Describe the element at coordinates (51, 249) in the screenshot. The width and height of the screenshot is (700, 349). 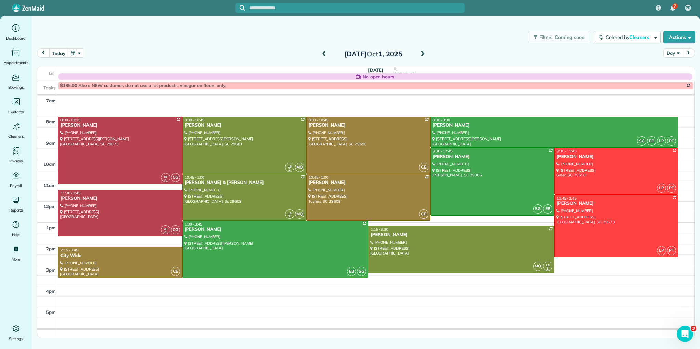
I see `span: 2pm` at that location.